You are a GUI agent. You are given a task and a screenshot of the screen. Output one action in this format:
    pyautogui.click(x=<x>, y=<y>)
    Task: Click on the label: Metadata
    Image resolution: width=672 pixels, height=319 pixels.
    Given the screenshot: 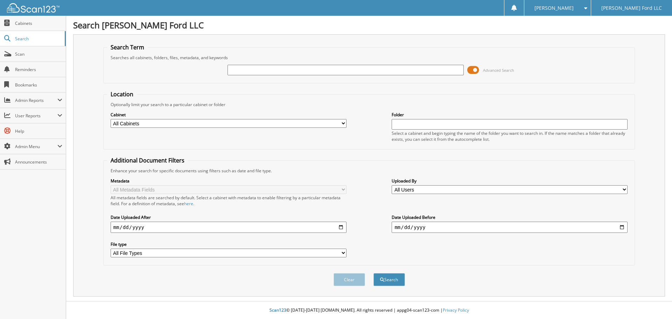 What is the action you would take?
    pyautogui.click(x=229, y=181)
    